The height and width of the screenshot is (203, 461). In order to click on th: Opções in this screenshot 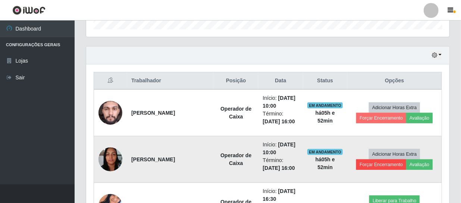, I will do `click(394, 81)`.